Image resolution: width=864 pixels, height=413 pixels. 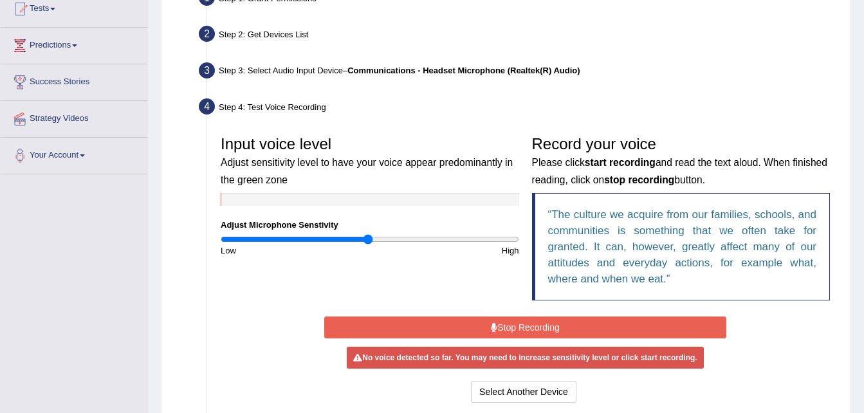 I want to click on label: Adjust Microphone Senstivity, so click(x=279, y=225).